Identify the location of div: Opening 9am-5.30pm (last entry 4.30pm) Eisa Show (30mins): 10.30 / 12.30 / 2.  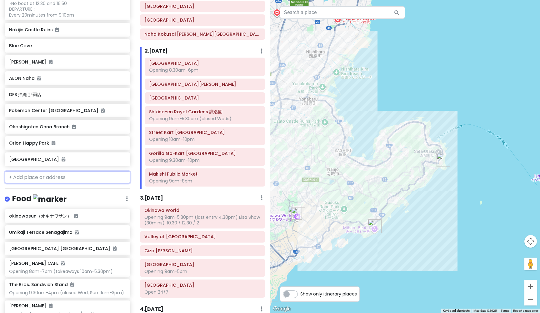
(203, 220).